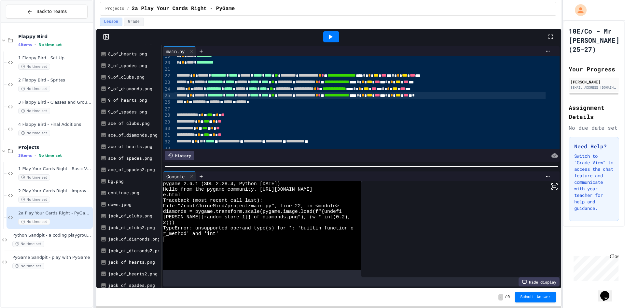 The width and height of the screenshot is (625, 308). I want to click on span: Python Sandpit - a coding playground, so click(52, 235).